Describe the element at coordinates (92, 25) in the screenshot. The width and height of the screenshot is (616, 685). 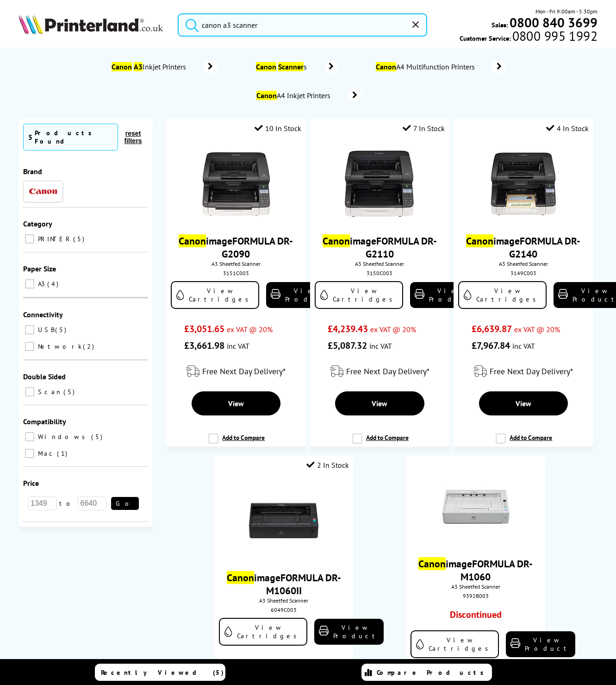
I see `a: Printerland Logo` at that location.